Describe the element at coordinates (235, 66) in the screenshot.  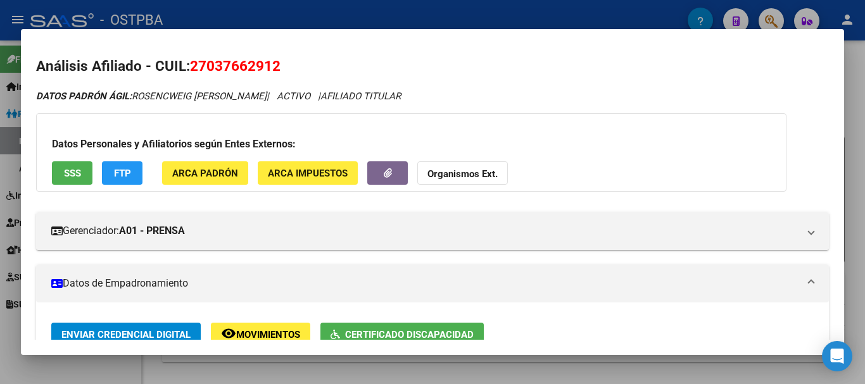
I see `span: 27037662912` at that location.